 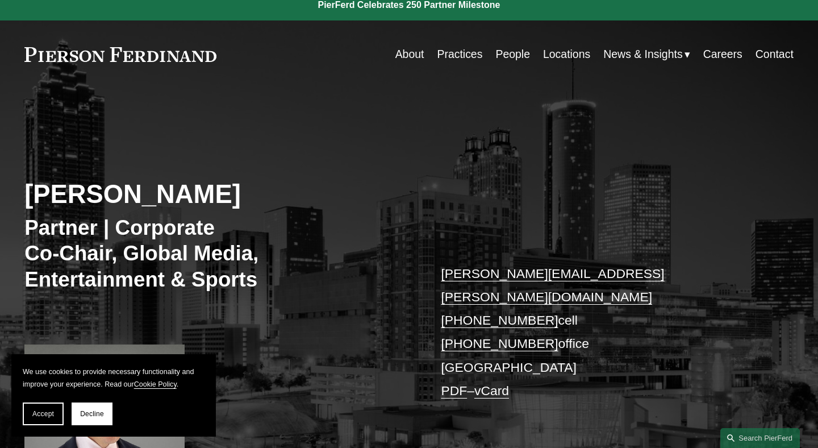 I want to click on a: vCard, so click(x=492, y=390).